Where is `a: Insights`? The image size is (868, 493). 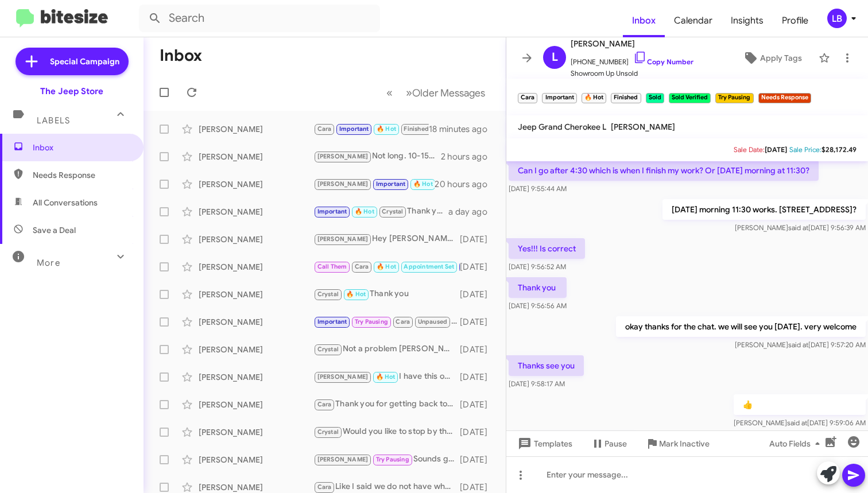
a: Insights is located at coordinates (747, 21).